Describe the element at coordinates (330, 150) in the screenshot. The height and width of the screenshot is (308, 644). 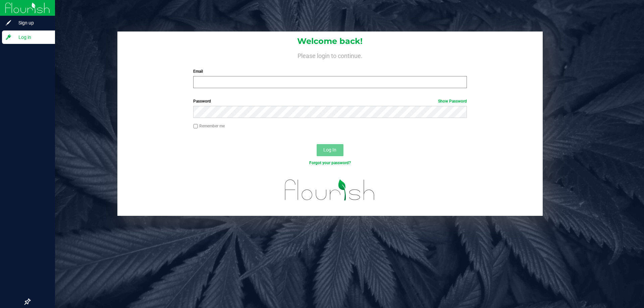
I see `button: Log In` at that location.